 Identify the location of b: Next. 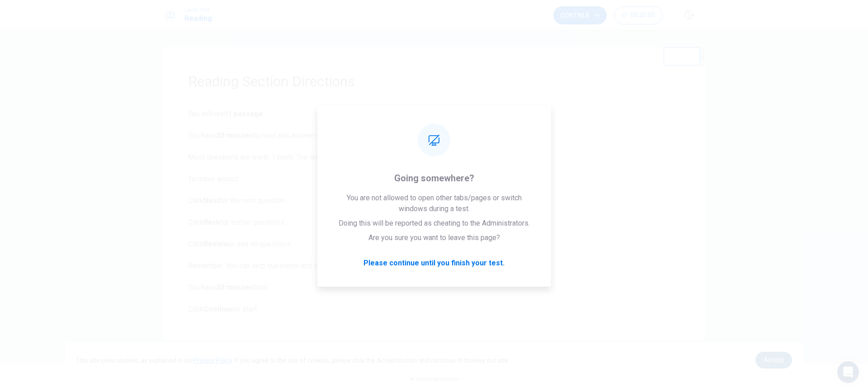
(211, 200).